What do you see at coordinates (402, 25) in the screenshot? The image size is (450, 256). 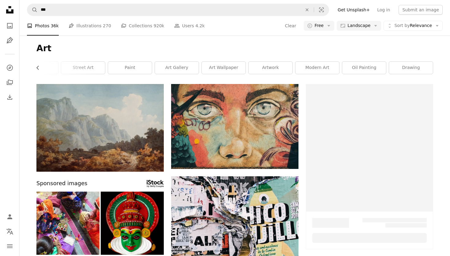 I see `span: Sort by` at bounding box center [402, 25].